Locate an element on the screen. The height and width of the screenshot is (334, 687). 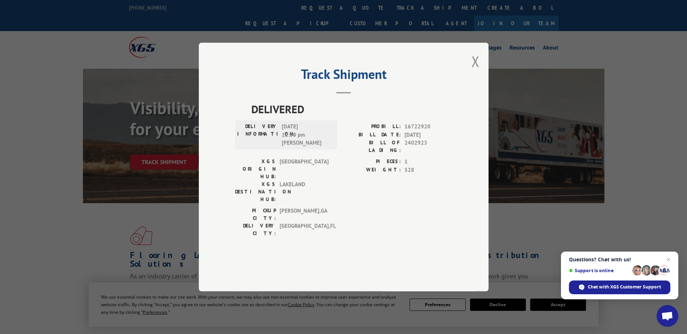
span: 1 is located at coordinates (428, 162).